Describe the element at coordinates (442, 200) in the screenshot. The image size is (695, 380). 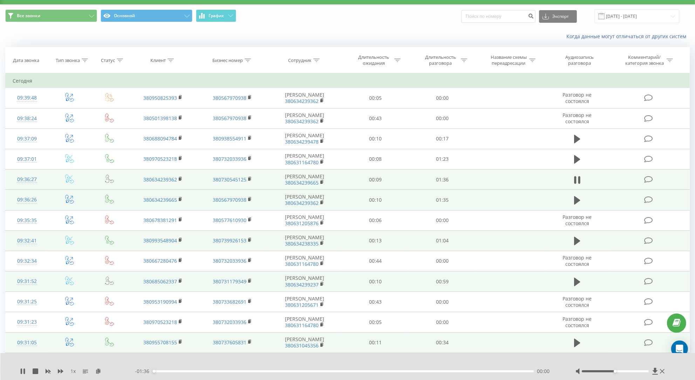
I see `td: 01:35` at that location.